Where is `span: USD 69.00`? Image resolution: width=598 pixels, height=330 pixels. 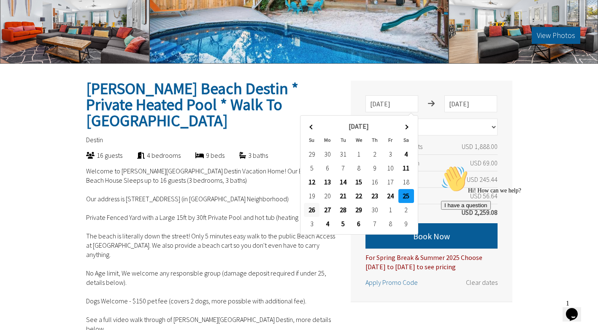
span: USD 69.00 is located at coordinates (484, 163).